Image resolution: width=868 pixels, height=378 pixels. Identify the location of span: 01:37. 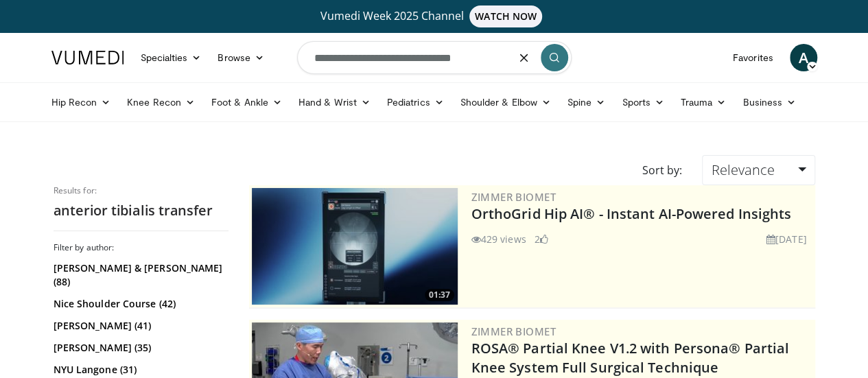
(439, 295).